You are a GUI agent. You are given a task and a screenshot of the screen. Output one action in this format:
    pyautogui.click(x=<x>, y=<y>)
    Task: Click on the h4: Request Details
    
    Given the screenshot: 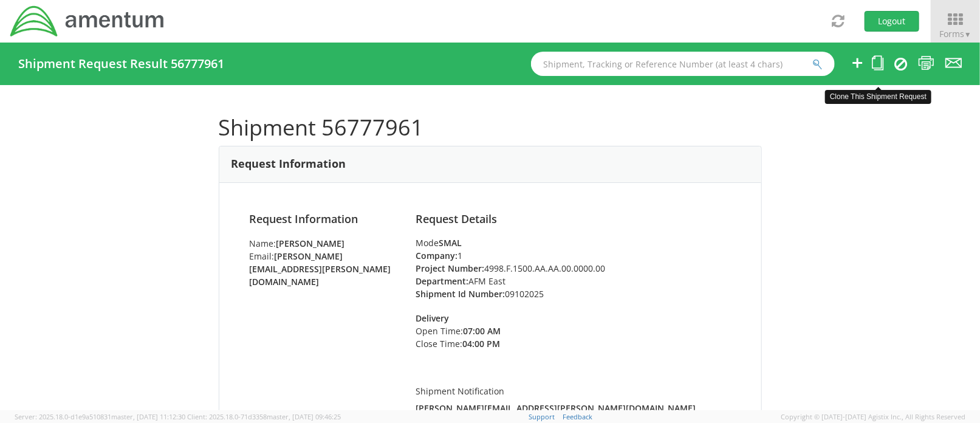 What is the action you would take?
    pyautogui.click(x=573, y=219)
    